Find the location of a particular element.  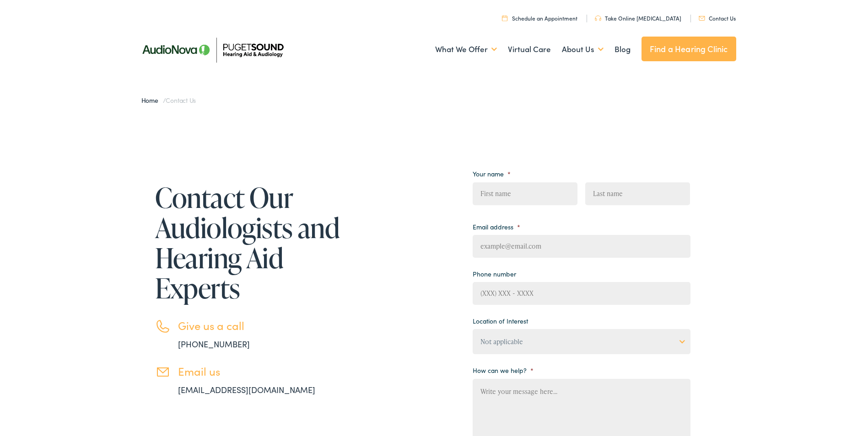

a: About Us is located at coordinates (582, 49).